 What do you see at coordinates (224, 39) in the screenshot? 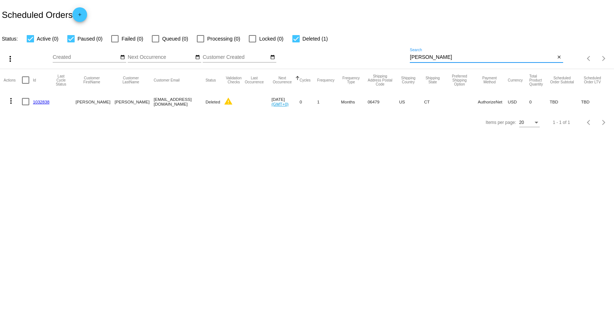
I see `span: Processing (0)` at bounding box center [224, 39].